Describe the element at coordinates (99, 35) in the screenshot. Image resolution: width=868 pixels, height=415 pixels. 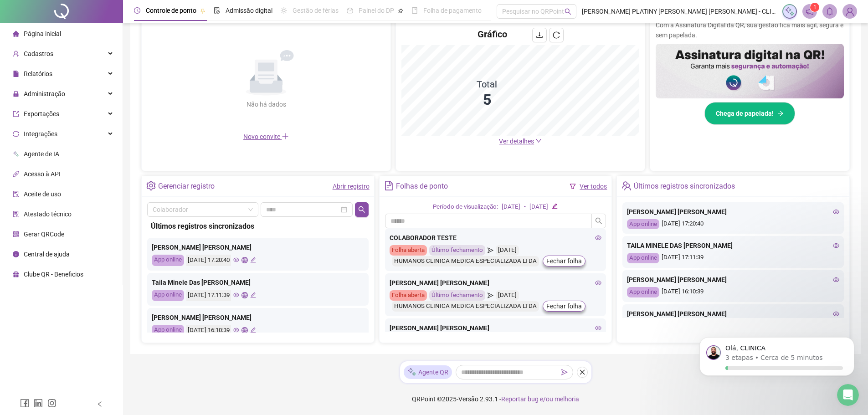
I see `div: Checklist progress: 0 of 3 tasks completed` at that location.